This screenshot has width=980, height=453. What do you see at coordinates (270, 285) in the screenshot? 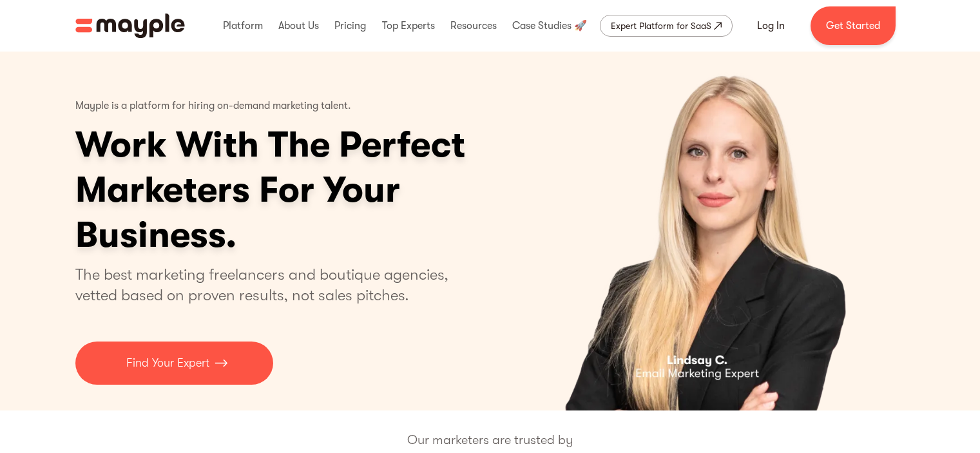
I see `p: The best marketing freelancers and boutique agencies, vetted based on proven results, not sales p...` at bounding box center [270, 285].